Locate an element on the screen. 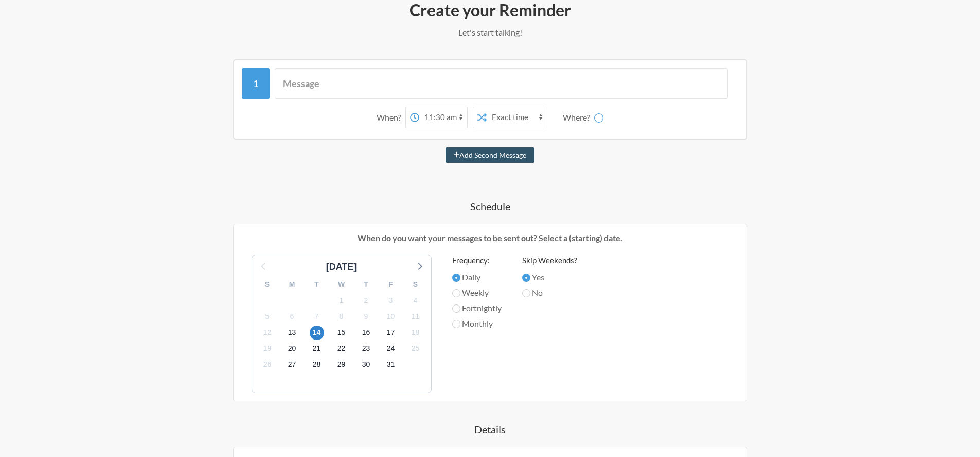 This screenshot has height=457, width=980. label: Frequency: is located at coordinates (477, 260).